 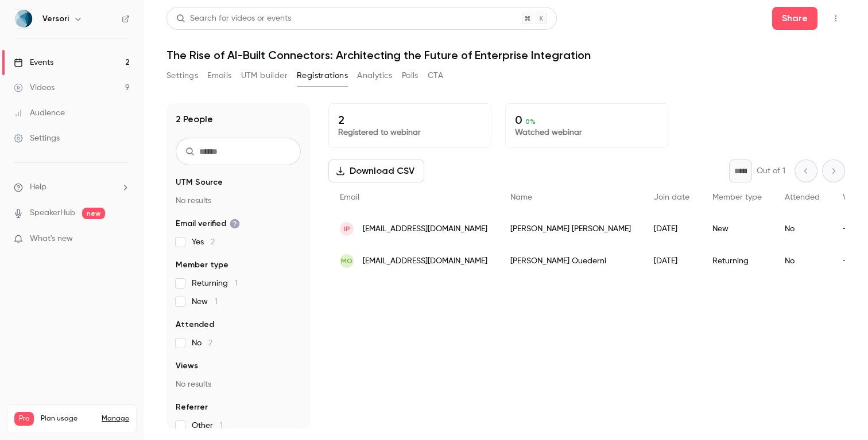 I want to click on span: New, so click(x=204, y=302).